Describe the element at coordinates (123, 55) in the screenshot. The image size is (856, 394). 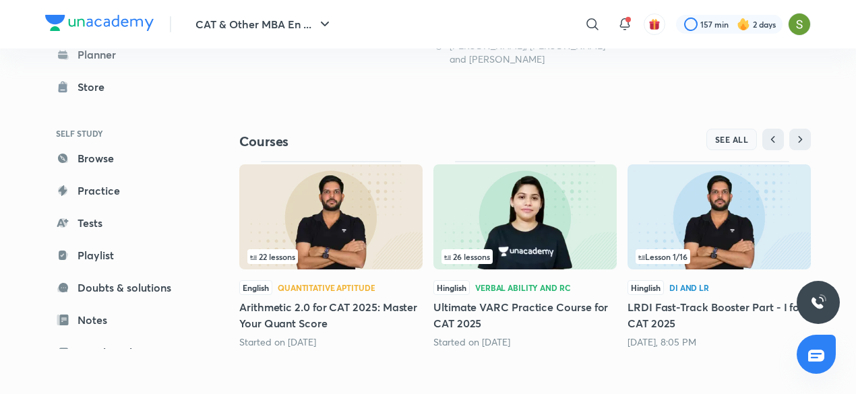
I see `a: Planner` at that location.